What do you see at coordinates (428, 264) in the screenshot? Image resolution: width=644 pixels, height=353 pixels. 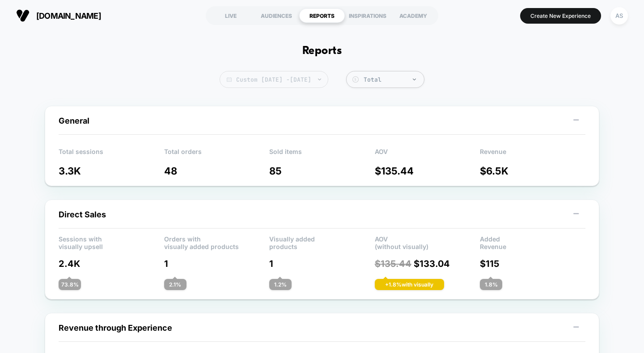 I see `p: $ 133.04` at bounding box center [428, 264].